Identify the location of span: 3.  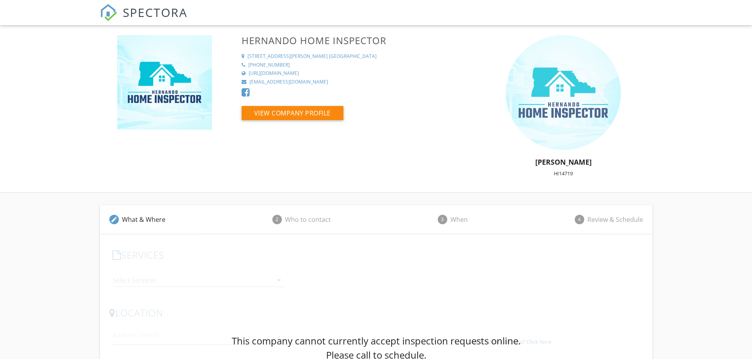
(442, 220).